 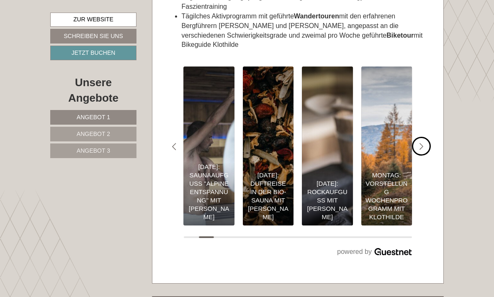 What do you see at coordinates (389, 237) in the screenshot?
I see `button: Carousel Page 14` at bounding box center [389, 237].